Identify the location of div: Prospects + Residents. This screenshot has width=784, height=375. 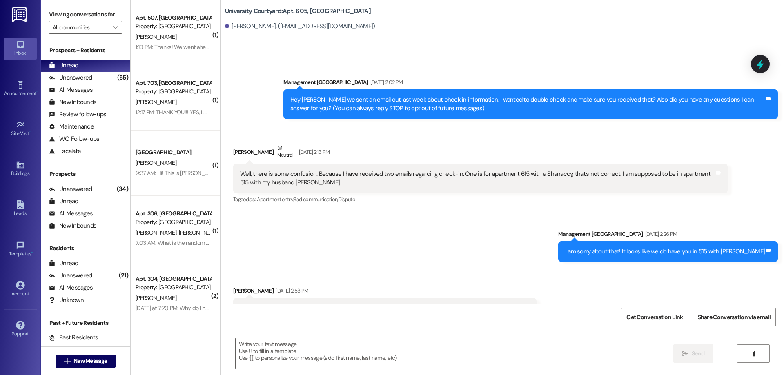
(85, 50).